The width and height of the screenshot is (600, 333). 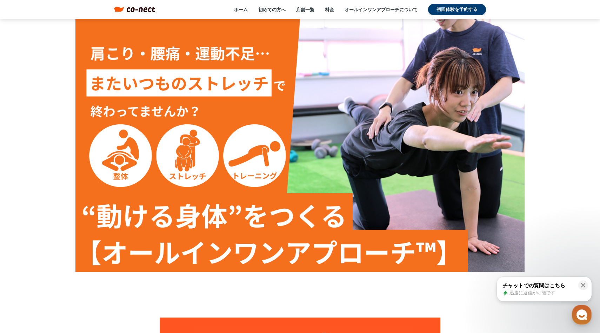 I want to click on a: 初めての方へ, so click(x=272, y=9).